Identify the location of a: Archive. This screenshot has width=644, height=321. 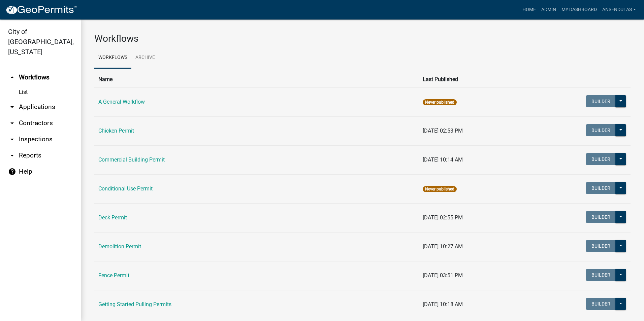
(145, 58).